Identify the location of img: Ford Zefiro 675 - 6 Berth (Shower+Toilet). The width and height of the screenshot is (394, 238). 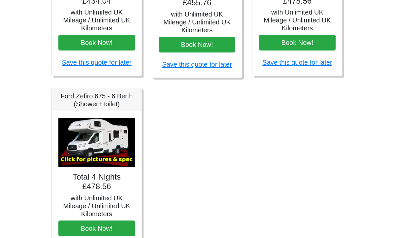
(97, 142).